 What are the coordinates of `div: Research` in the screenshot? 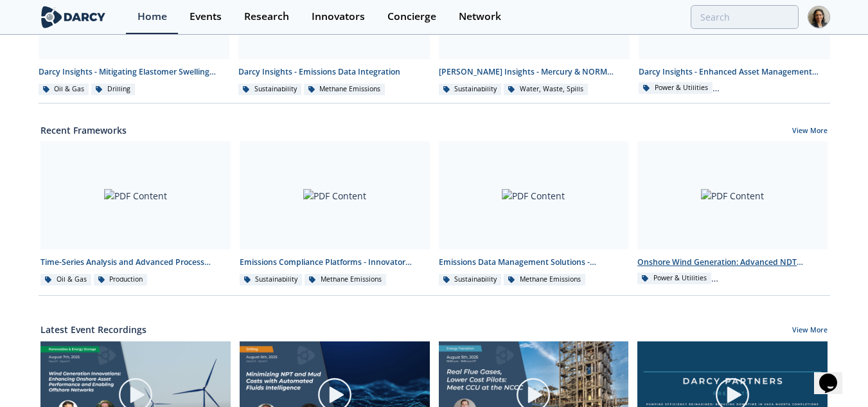 It's located at (266, 17).